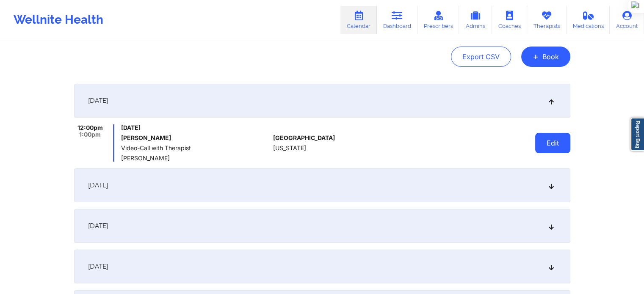 The image size is (644, 294). What do you see at coordinates (358, 20) in the screenshot?
I see `a: Calendar` at bounding box center [358, 20].